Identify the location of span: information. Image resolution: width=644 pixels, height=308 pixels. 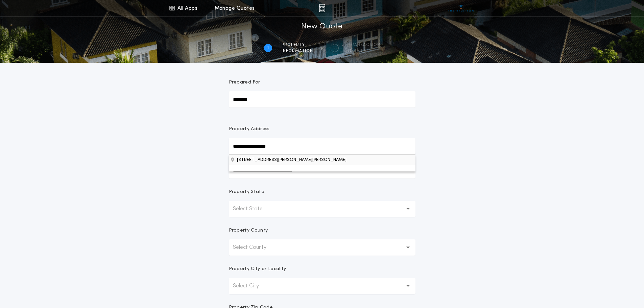
(297, 51).